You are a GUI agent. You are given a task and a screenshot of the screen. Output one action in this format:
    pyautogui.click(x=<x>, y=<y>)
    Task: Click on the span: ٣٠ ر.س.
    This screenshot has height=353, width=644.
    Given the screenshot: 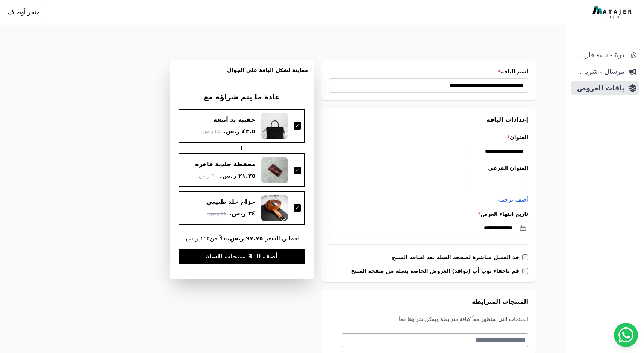 What is the action you would take?
    pyautogui.click(x=207, y=176)
    